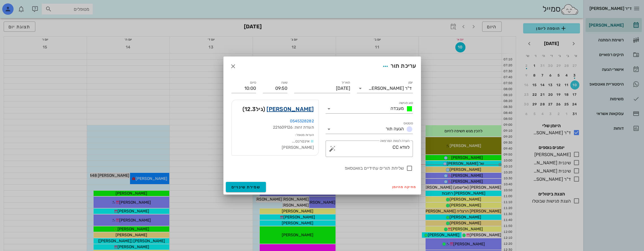 Image resolution: width=644 pixels, height=251 pixels. What do you see at coordinates (246, 186) in the screenshot?
I see `span: שמירת שינויים` at bounding box center [246, 186].